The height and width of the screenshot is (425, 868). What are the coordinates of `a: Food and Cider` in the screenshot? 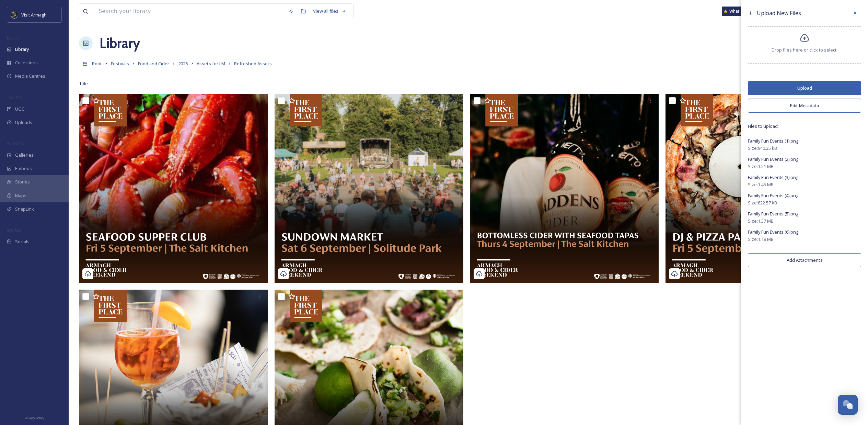 It's located at (153, 63).